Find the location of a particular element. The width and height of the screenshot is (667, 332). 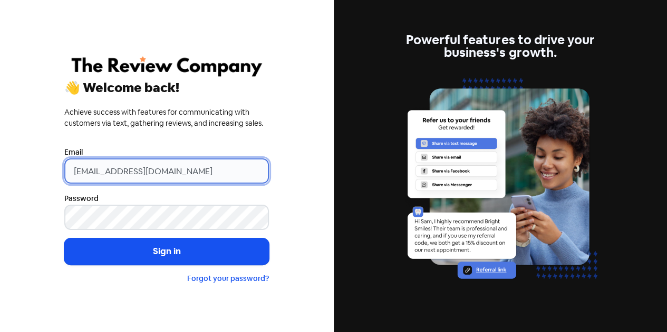

a: Forgot your password? is located at coordinates (228, 279).